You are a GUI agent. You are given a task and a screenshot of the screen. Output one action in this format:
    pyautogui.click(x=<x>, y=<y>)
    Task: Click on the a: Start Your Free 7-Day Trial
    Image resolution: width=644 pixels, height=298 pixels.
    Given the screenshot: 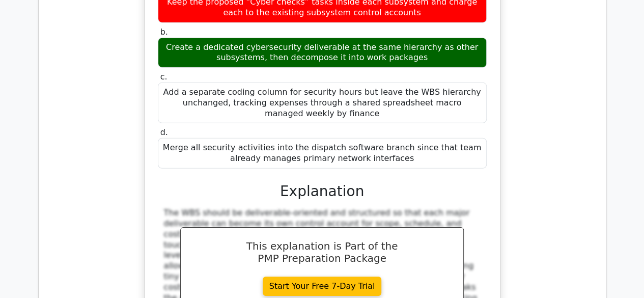 What is the action you would take?
    pyautogui.click(x=322, y=286)
    